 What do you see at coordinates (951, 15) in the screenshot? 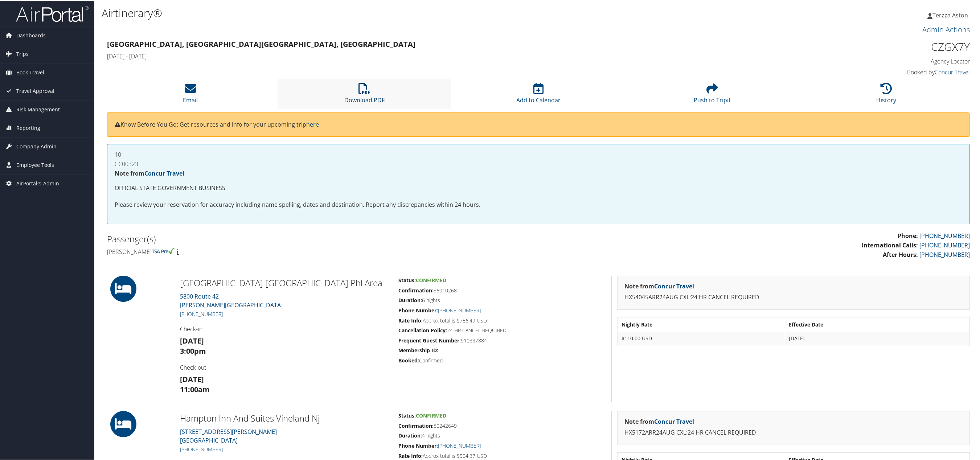
I see `a: Terzza Aston` at bounding box center [951, 15].